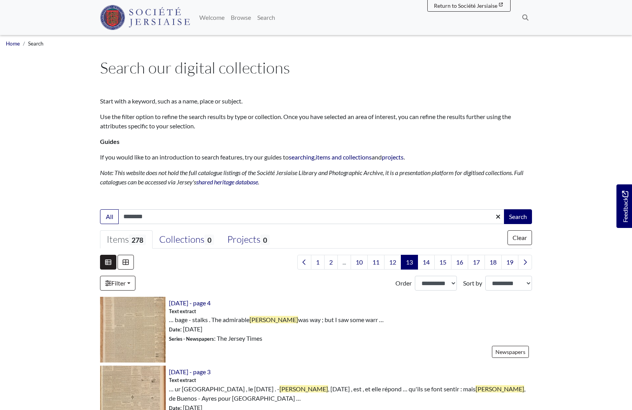 The width and height of the screenshot is (632, 410). Describe the element at coordinates (133, 329) in the screenshot. I see `img: 29th July 1834 - page 4` at that location.